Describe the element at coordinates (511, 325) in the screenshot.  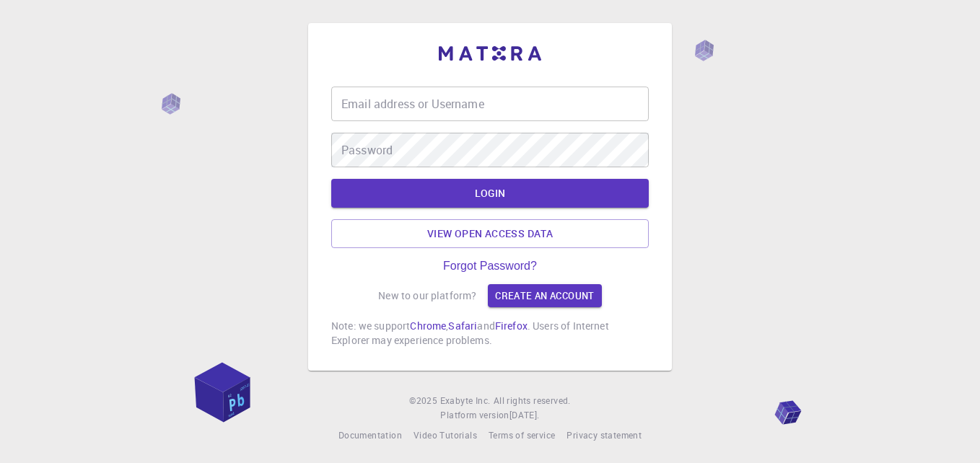
I see `a: Firefox` at that location.